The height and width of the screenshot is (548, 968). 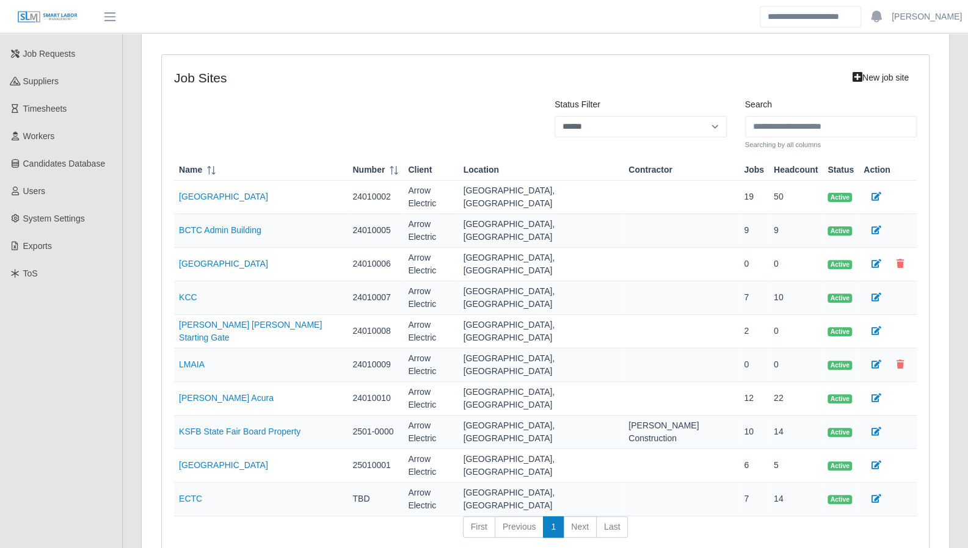 I want to click on td: 22, so click(x=796, y=399).